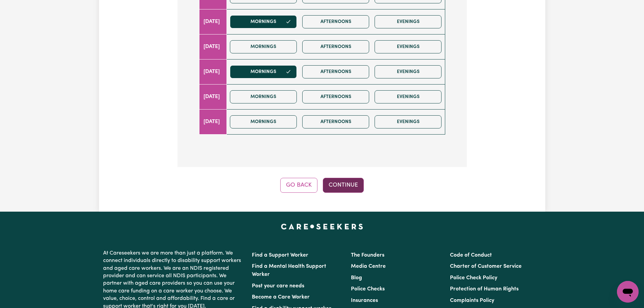 The image size is (644, 308). Describe the element at coordinates (486, 267) in the screenshot. I see `a: Charter of Customer Service` at that location.